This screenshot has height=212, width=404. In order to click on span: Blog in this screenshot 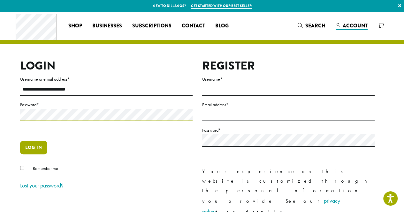, I will do `click(222, 26)`.